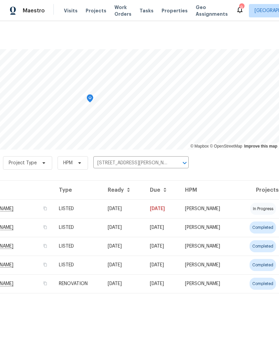 The height and width of the screenshot is (358, 279). I want to click on span: Project Type, so click(23, 163).